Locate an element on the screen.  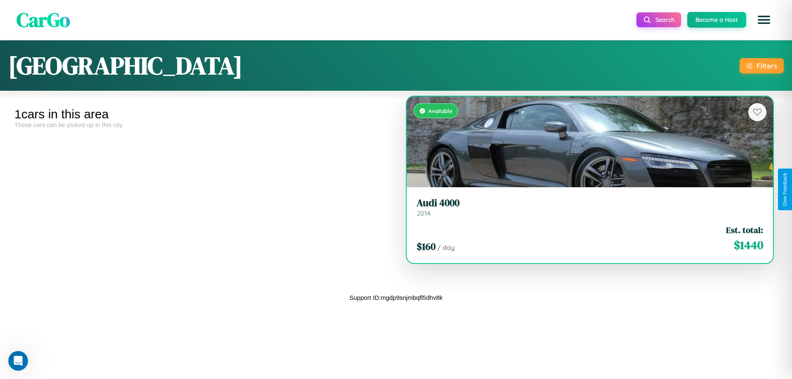
span: / day is located at coordinates (446, 248).